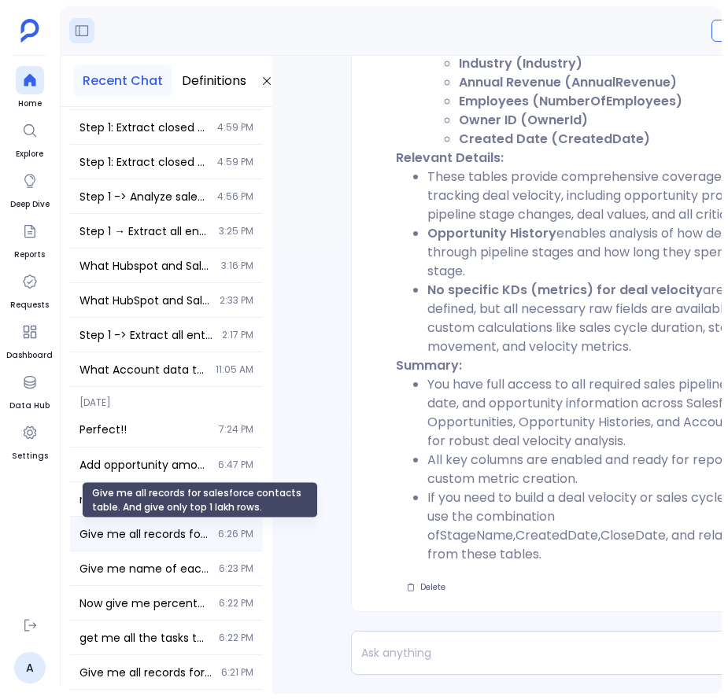  What do you see at coordinates (30, 30) in the screenshot?
I see `img: petavue logo` at bounding box center [30, 30].